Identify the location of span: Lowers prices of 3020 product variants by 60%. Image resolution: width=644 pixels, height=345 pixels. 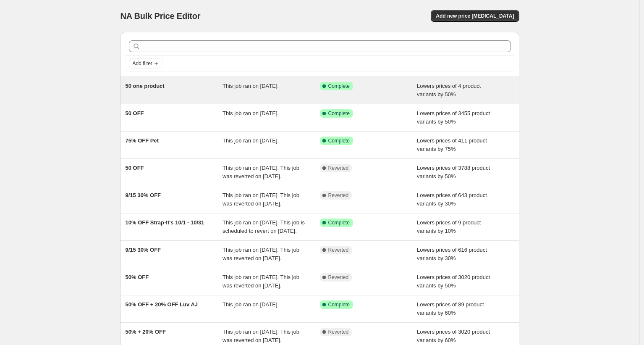
(453, 335).